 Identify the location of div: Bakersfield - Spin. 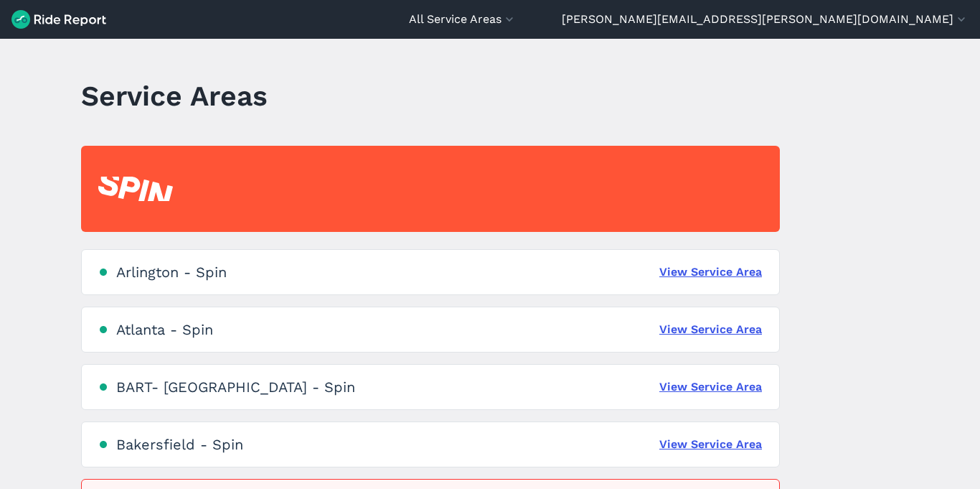
(179, 445).